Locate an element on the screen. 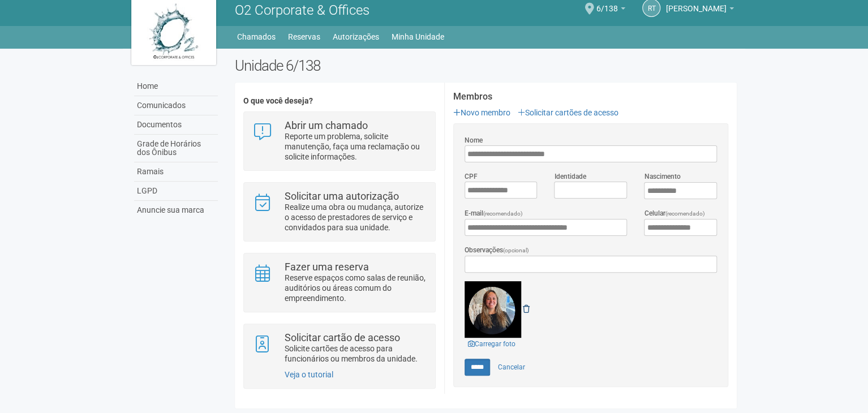  p: Realize uma obra ou mudança, autorize o acesso de prestadores de serviço e convidados para sua un... is located at coordinates (356, 217).